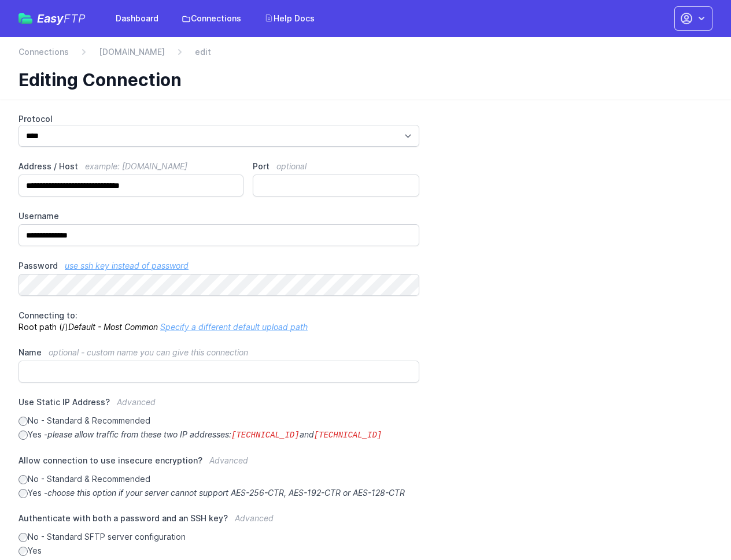 This screenshot has height=560, width=731. I want to click on label: Yes, so click(219, 551).